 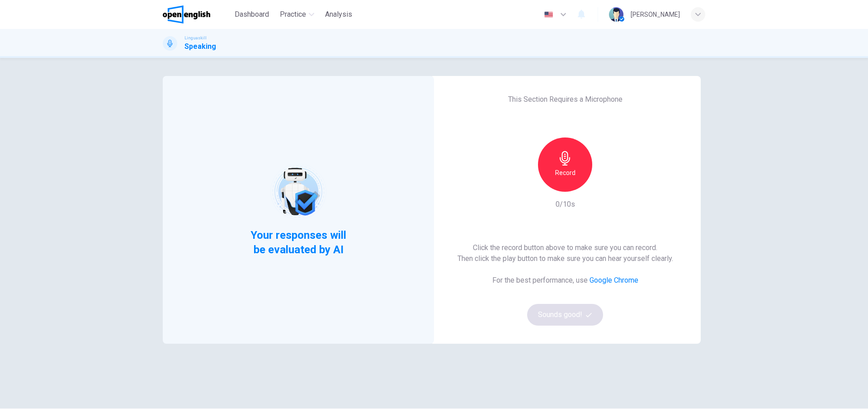 What do you see at coordinates (293, 15) in the screenshot?
I see `span: Practice` at bounding box center [293, 15].